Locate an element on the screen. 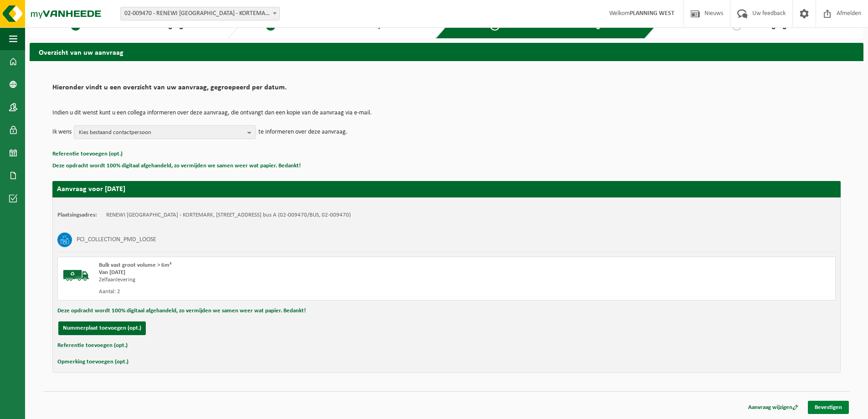 This screenshot has width=868, height=419. button: Opmerking toevoegen (opt.) is located at coordinates (93, 362).